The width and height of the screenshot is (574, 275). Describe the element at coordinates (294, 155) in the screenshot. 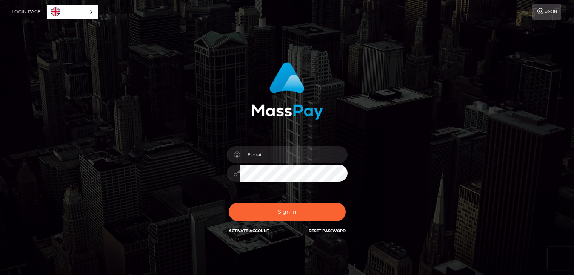

I see `input: E-mail...` at that location.